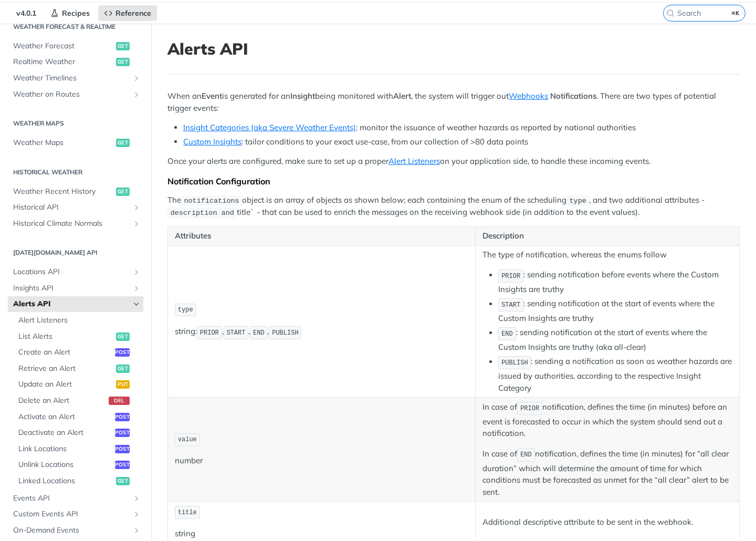 The height and width of the screenshot is (541, 756). Describe the element at coordinates (76, 143) in the screenshot. I see `a: Weather Mapsget` at that location.